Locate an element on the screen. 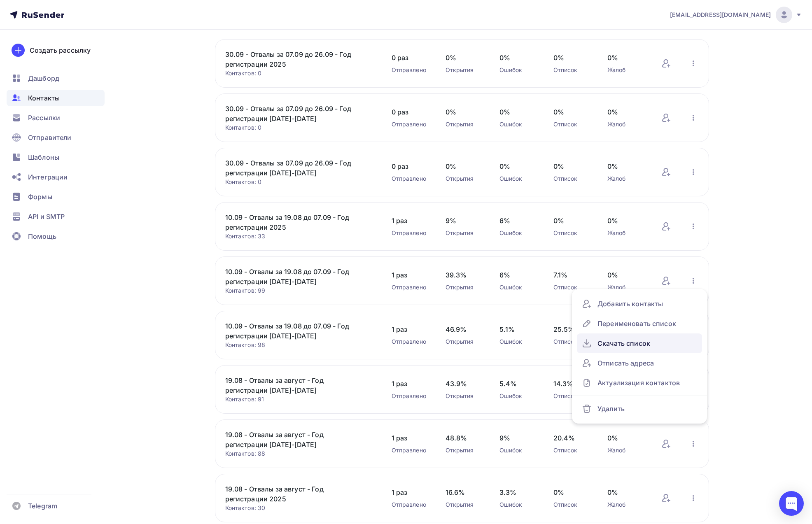 Image resolution: width=812 pixels, height=524 pixels. span: 39.3% is located at coordinates (464, 275).